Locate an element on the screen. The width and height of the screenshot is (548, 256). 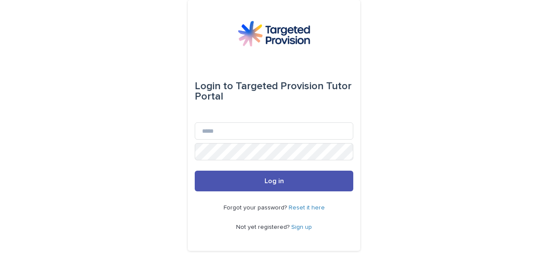
a: Reset it here is located at coordinates (307, 208).